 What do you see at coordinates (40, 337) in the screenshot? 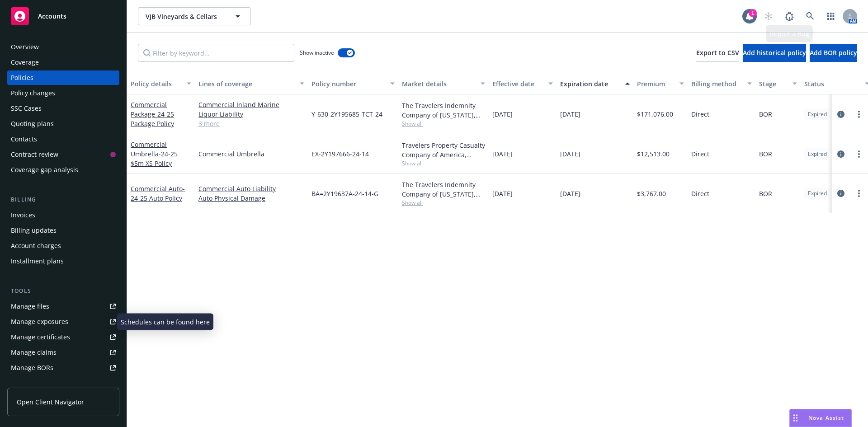
I see `div: Manage certificates` at bounding box center [40, 337].